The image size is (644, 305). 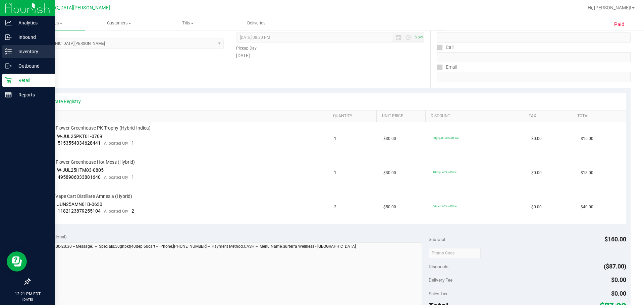 What do you see at coordinates (119, 23) in the screenshot?
I see `a: Customers` at bounding box center [119, 23].